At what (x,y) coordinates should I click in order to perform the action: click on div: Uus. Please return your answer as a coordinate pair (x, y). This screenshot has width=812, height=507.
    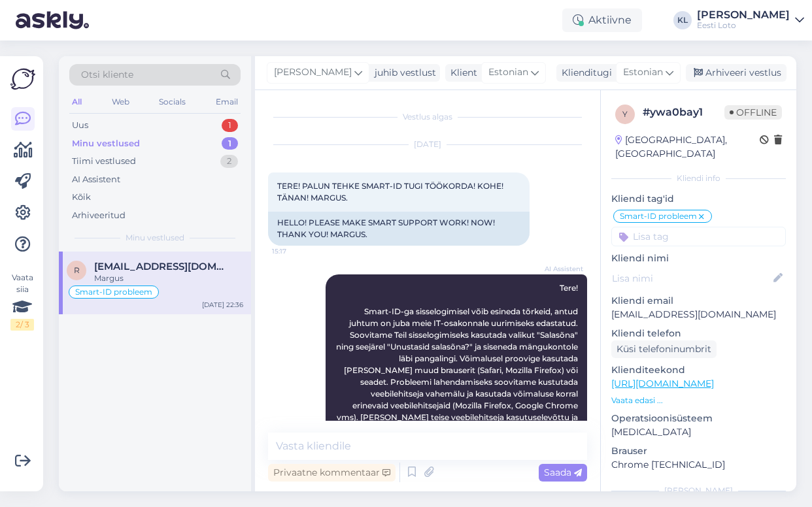
    Looking at the image, I should click on (80, 126).